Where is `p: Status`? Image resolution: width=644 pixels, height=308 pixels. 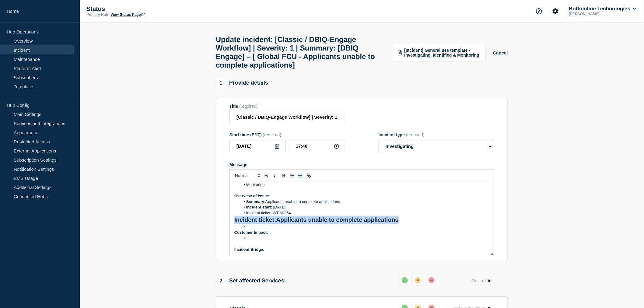
p: Status is located at coordinates (147, 9).